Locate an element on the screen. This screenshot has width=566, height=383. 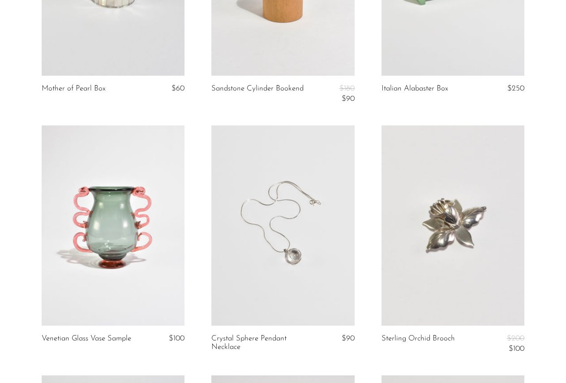
span: $180 is located at coordinates (347, 88).